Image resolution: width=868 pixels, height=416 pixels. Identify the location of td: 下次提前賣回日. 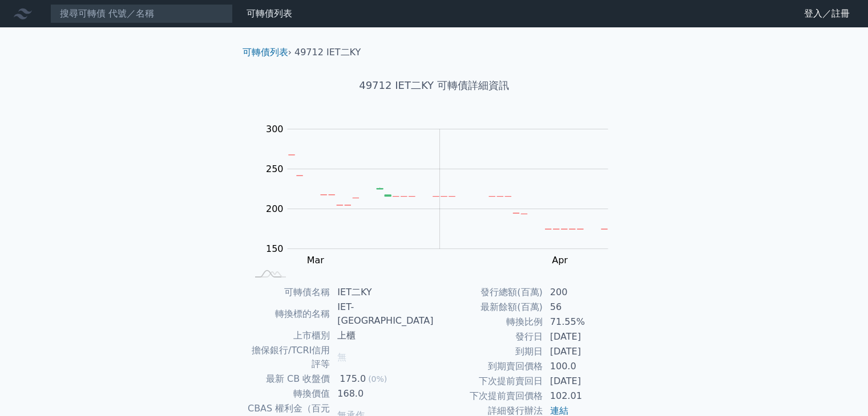
(488, 381).